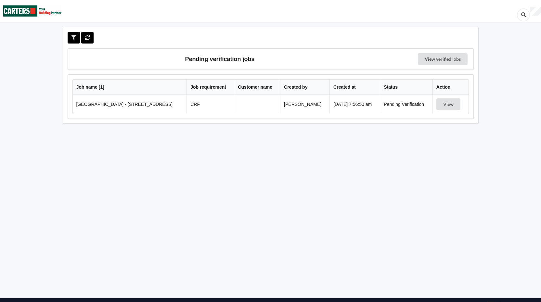 The image size is (541, 302). Describe the element at coordinates (448, 104) in the screenshot. I see `button: View` at that location.